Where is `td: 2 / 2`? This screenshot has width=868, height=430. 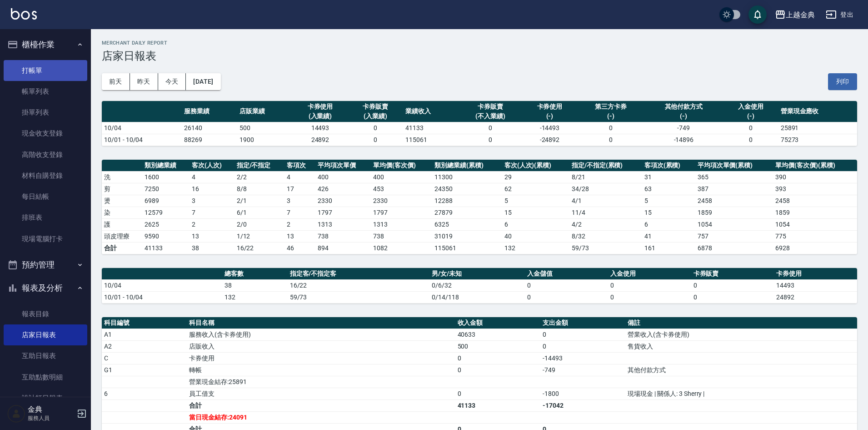 td: 2 / 2 is located at coordinates (260, 177).